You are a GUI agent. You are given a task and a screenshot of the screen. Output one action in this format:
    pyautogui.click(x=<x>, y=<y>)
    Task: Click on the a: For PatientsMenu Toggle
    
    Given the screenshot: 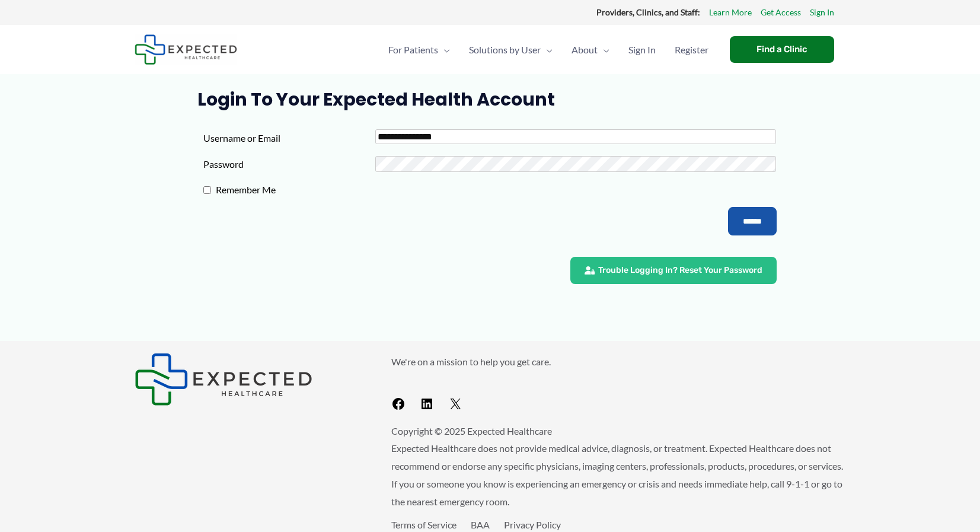 What is the action you would take?
    pyautogui.click(x=419, y=50)
    